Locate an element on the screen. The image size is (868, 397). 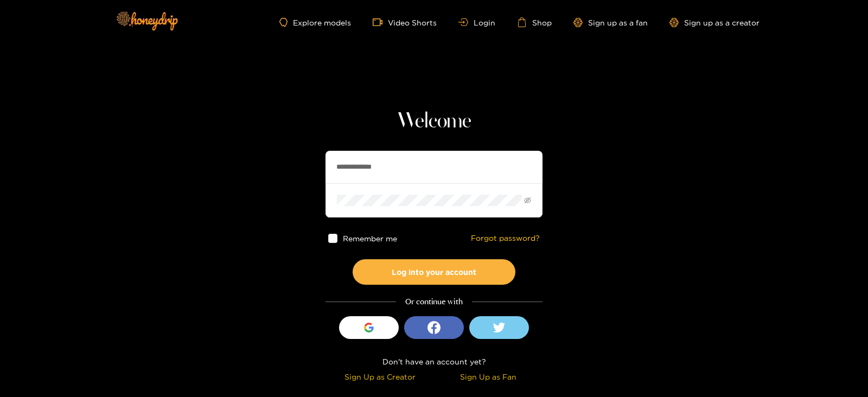
div: Sign Up as Creator is located at coordinates (380, 376).